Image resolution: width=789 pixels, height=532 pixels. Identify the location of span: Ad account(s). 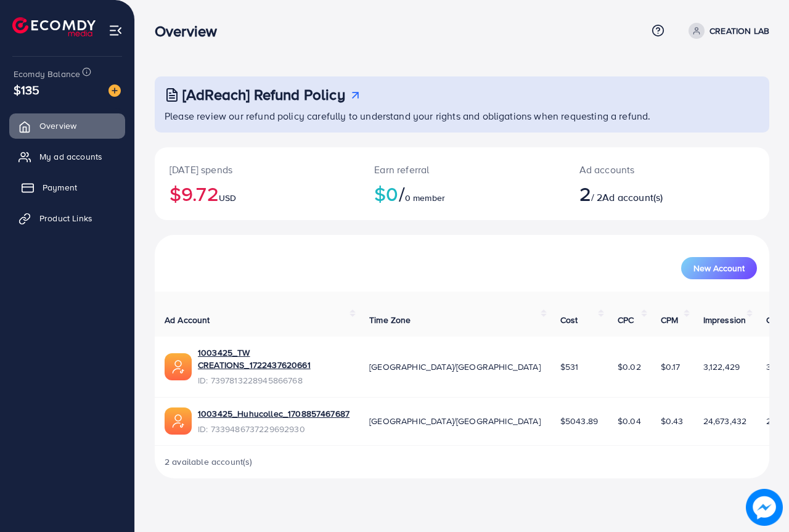
(632, 197).